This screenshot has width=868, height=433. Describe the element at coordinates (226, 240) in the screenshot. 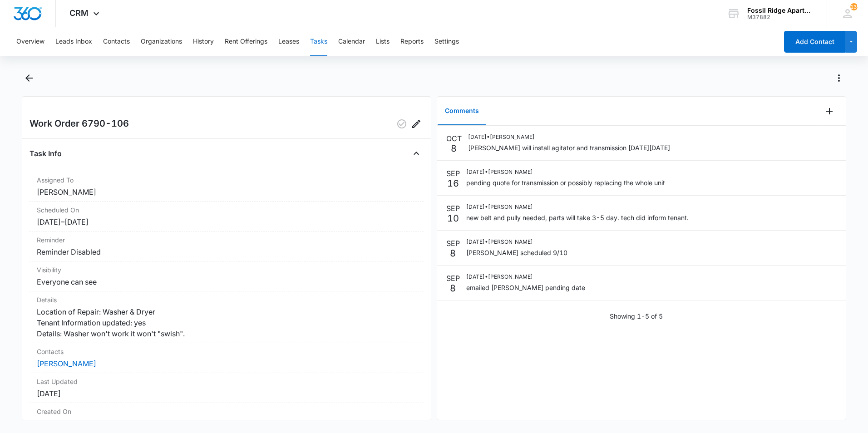

I see `dt: Reminder` at that location.